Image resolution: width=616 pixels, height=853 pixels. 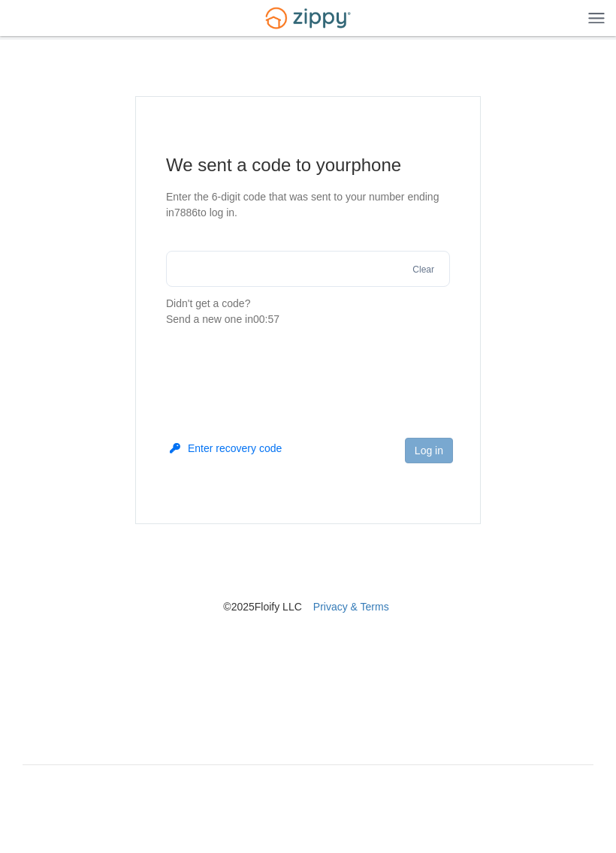 I want to click on img: Mobile Dropdown Menu, so click(x=597, y=17).